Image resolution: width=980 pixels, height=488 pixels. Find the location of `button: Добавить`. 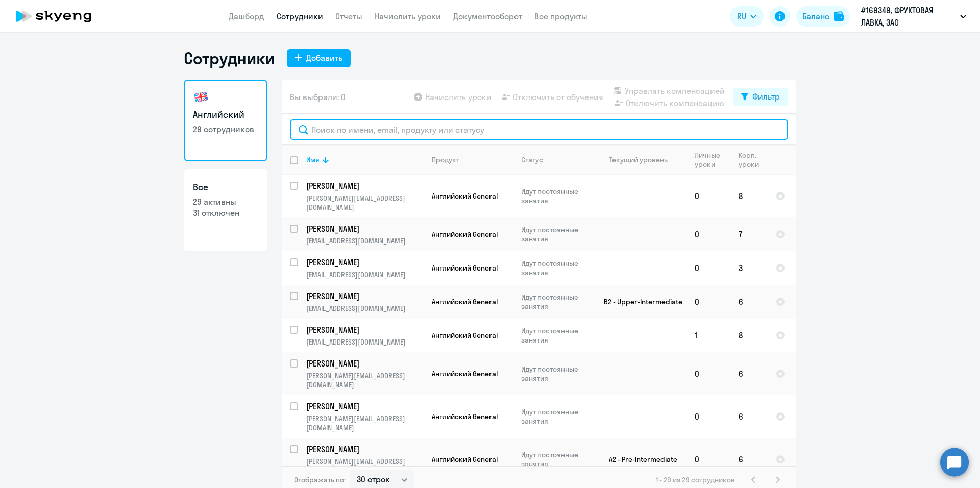

button: Добавить is located at coordinates (318, 58).